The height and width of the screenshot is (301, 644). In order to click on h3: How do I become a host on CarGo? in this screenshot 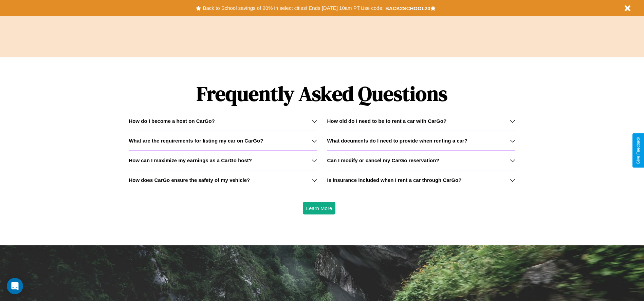, I will do `click(172, 121)`.